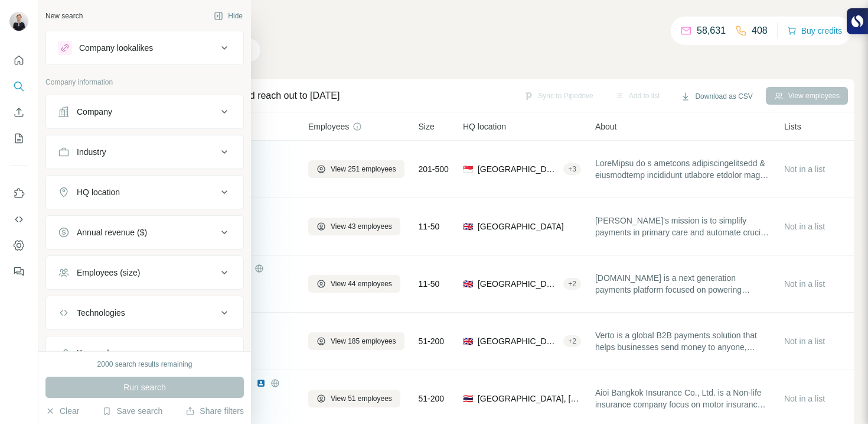 Image resolution: width=868 pixels, height=424 pixels. What do you see at coordinates (19, 194) in the screenshot?
I see `button: Use Surfe on LinkedIn` at bounding box center [19, 194].